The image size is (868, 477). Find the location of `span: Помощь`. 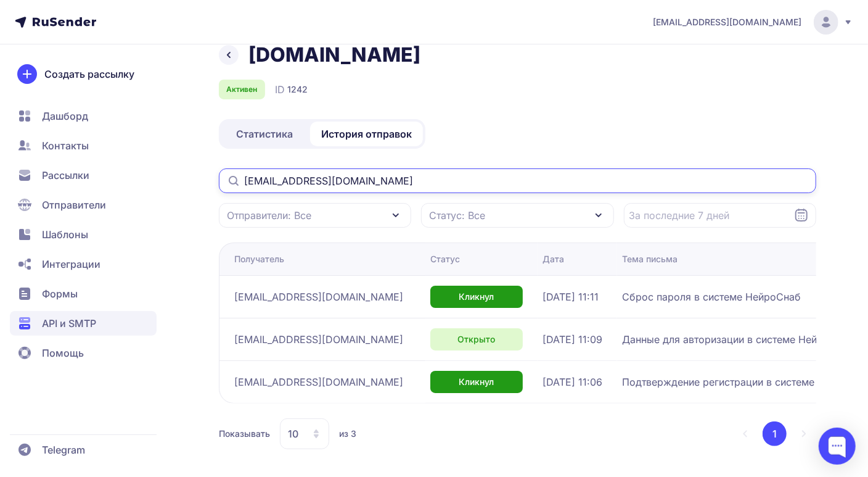

span: Помощь is located at coordinates (63, 353).